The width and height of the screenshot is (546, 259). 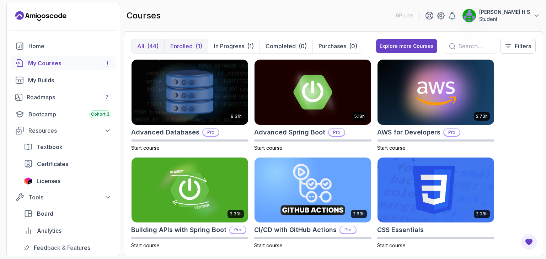 I want to click on a: feedback, so click(x=67, y=248).